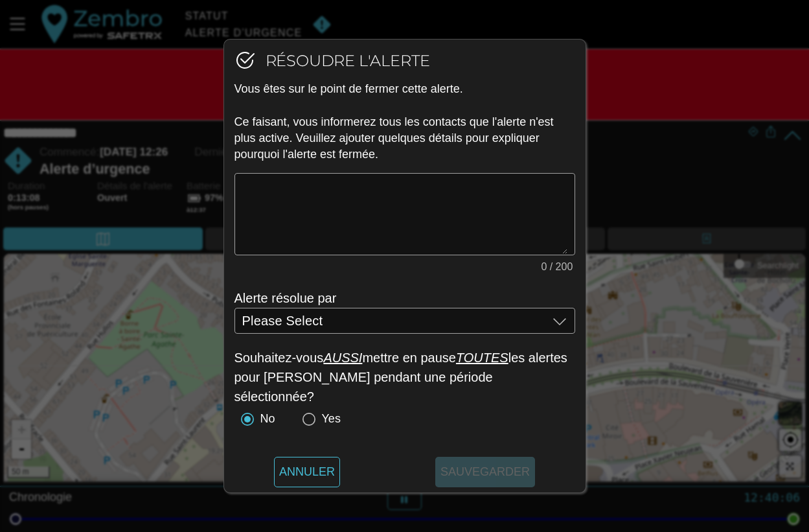  What do you see at coordinates (404, 214) in the screenshot?
I see `textarea: 0 / 200` at bounding box center [404, 214].